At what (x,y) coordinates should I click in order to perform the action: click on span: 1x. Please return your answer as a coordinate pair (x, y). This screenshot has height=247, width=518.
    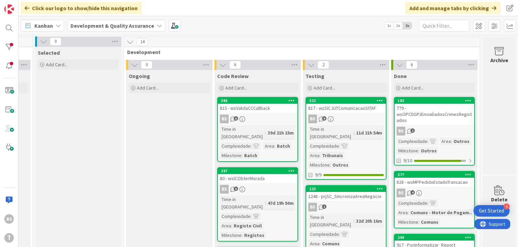
    Looking at the image, I should click on (389, 26).